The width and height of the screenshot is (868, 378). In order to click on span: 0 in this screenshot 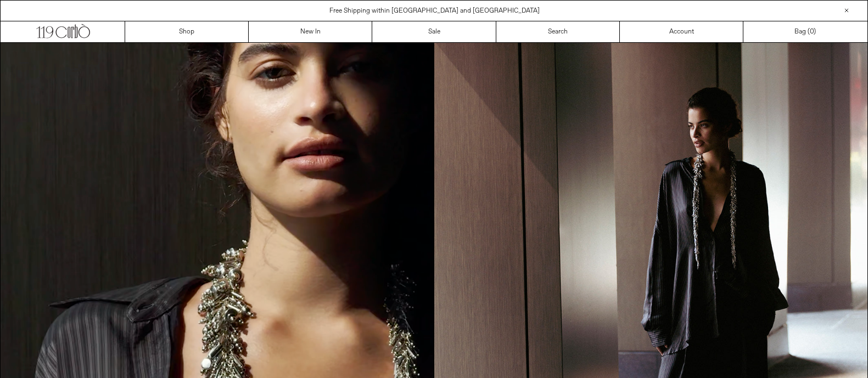, I will do `click(811, 32)`.